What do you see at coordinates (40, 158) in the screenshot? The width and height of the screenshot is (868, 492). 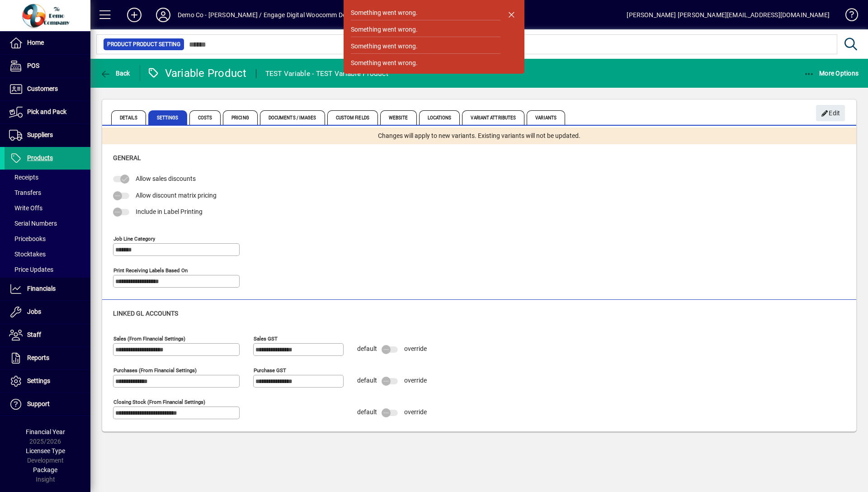 I see `span: Products` at bounding box center [40, 158].